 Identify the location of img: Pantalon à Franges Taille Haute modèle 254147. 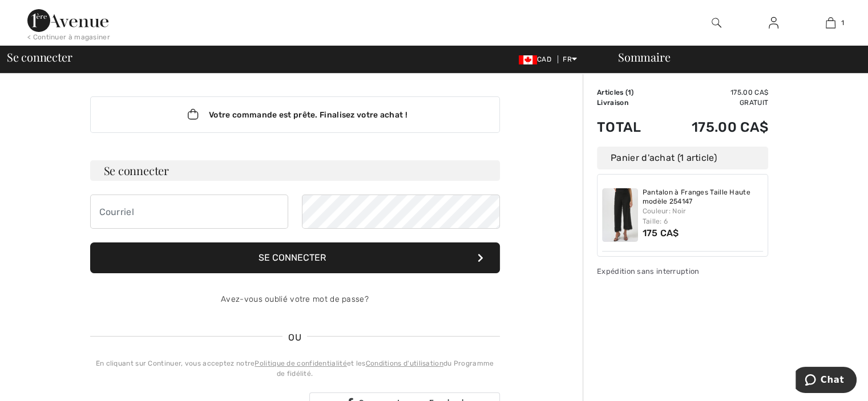
(620, 215).